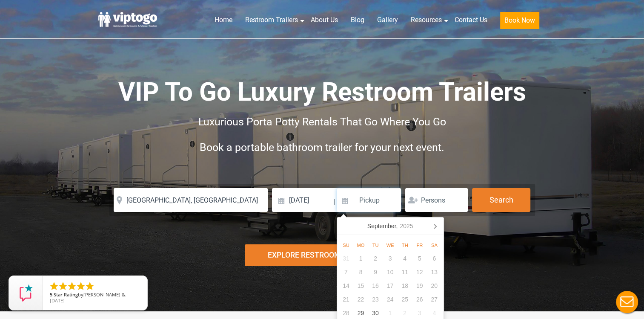  What do you see at coordinates (405, 272) in the screenshot?
I see `div: 11` at bounding box center [405, 272].